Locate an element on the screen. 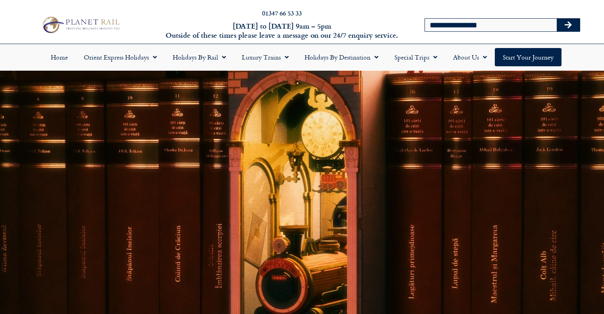 This screenshot has width=604, height=314. a: About Us is located at coordinates (470, 57).